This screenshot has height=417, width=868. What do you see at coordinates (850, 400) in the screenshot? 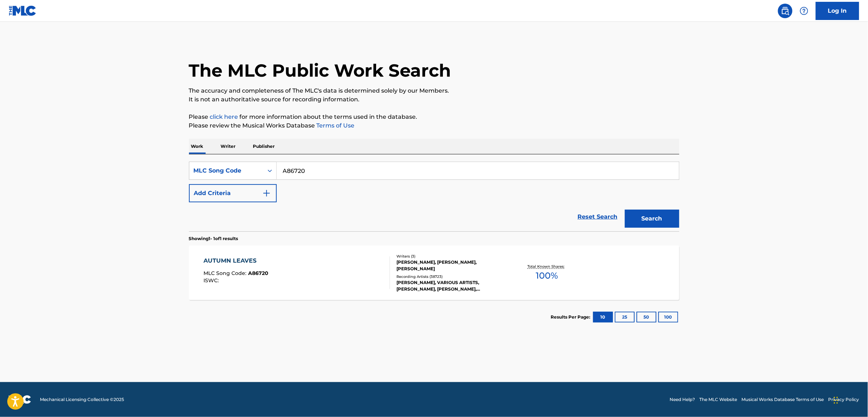
I see `div: Chat Widget` at bounding box center [850, 400].